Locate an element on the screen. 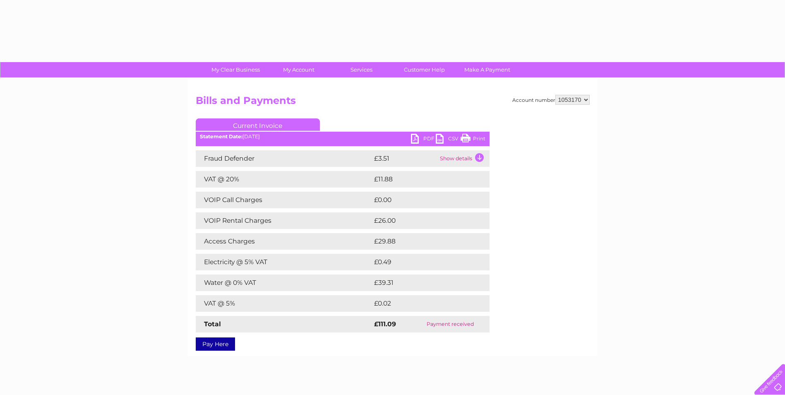 This screenshot has width=785, height=395. a: CSV is located at coordinates (448, 139).